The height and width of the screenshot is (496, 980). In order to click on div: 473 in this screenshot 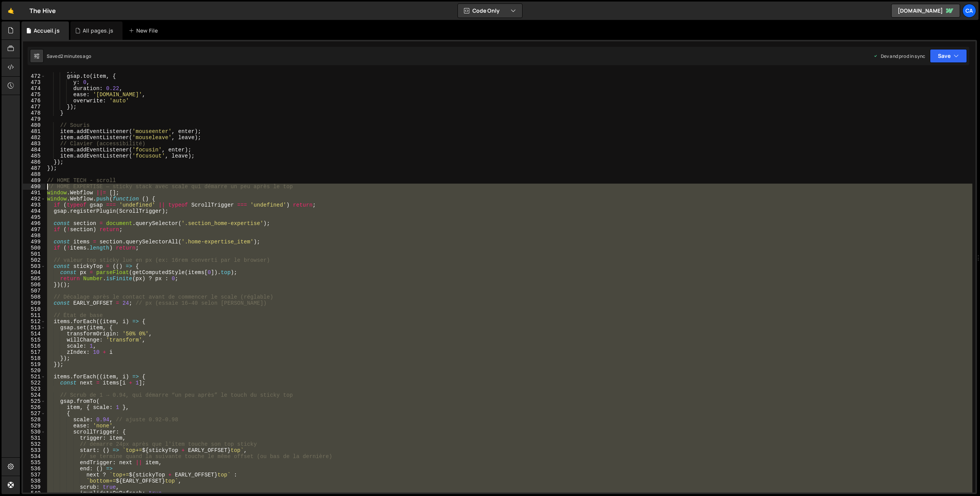, I will do `click(34, 82)`.